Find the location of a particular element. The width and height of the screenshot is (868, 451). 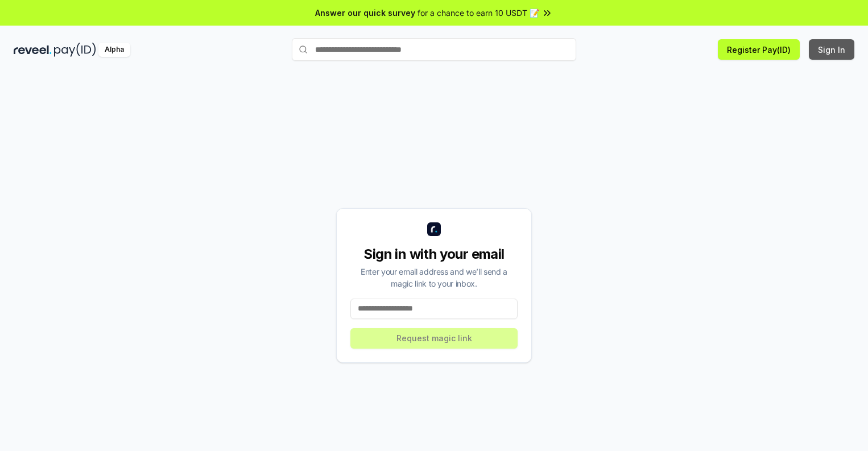

img: reveel_dark is located at coordinates (33, 50).